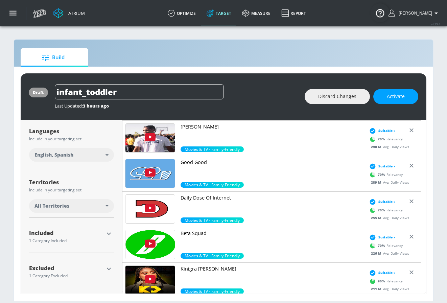  Describe the element at coordinates (54, 155) in the screenshot. I see `span: English, Spanish` at that location.